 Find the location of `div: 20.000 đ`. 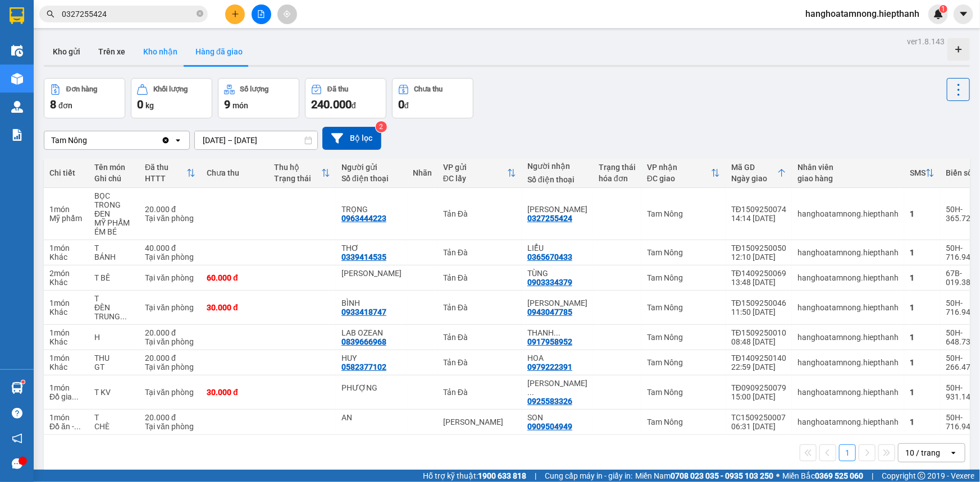

div: 20.000 đ is located at coordinates (170, 418).